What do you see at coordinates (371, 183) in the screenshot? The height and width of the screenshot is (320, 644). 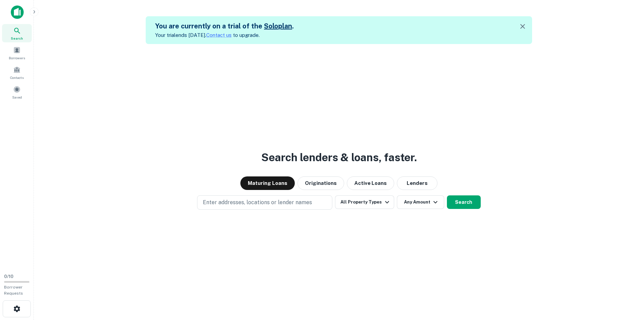 I see `button: Active Loans` at bounding box center [371, 183].